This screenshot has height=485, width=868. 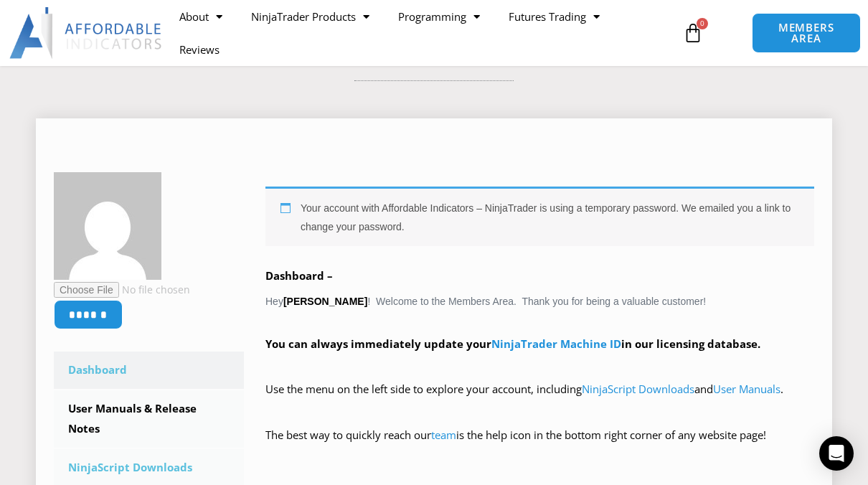 What do you see at coordinates (539, 216) in the screenshot?
I see `div: Your account with Affordable Indicators – NinjaTrader is using a temporary password. We emailed y...` at bounding box center [539, 216].